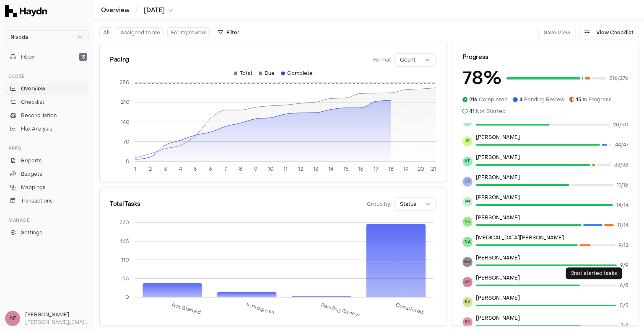  I want to click on tspan: 140, so click(125, 122).